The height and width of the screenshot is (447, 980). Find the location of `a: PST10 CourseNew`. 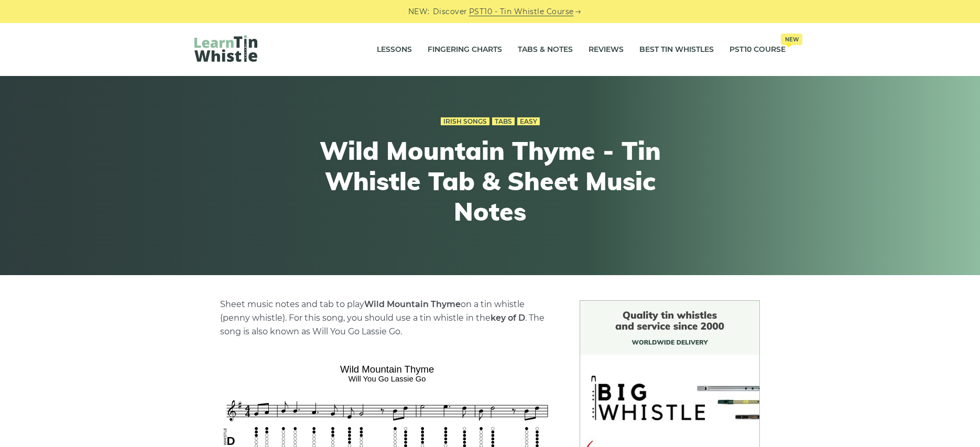

a: PST10 CourseNew is located at coordinates (757, 49).